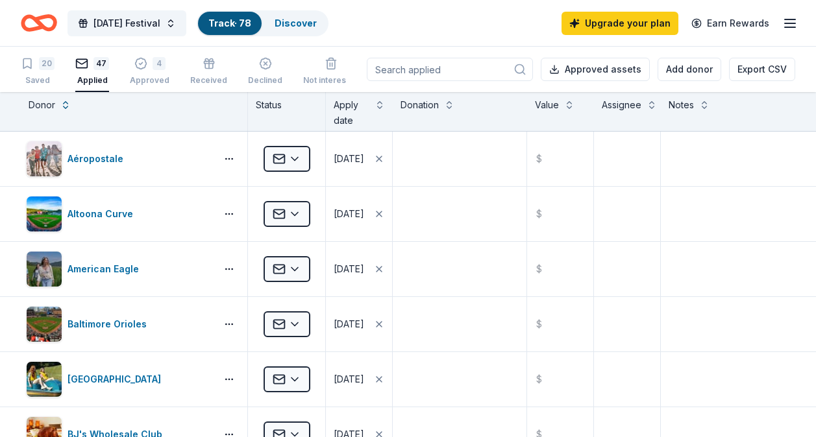  What do you see at coordinates (44, 214) in the screenshot?
I see `img: Image for Altoona Curve` at bounding box center [44, 214].